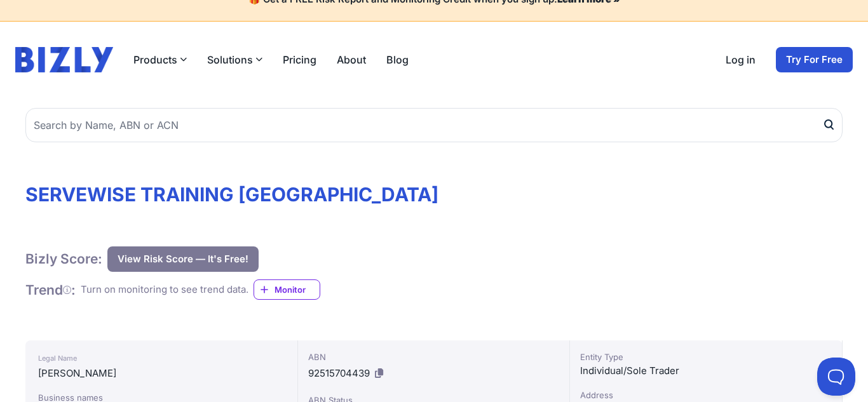  I want to click on h1: Trend :, so click(50, 290).